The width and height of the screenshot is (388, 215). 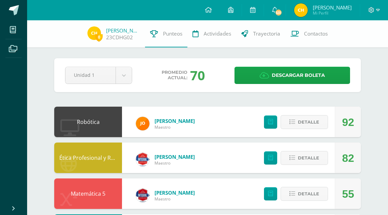 What do you see at coordinates (348, 194) in the screenshot?
I see `div: 55` at bounding box center [348, 194].